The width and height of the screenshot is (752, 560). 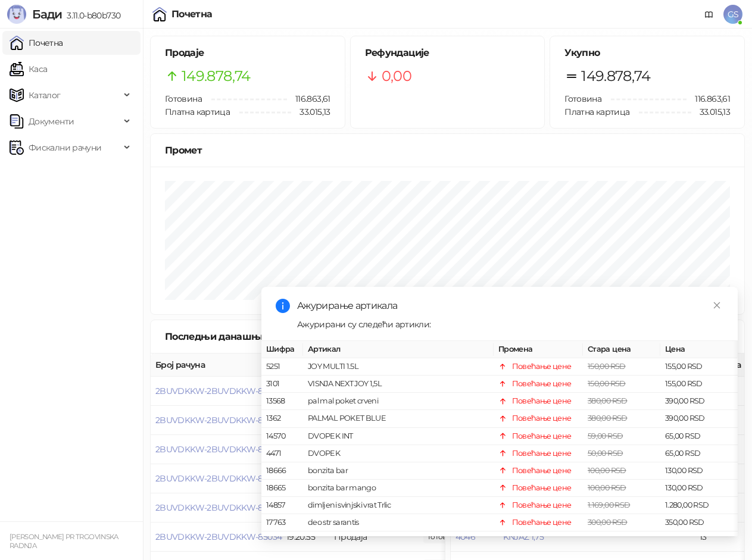 I want to click on td: 18666, so click(x=282, y=471).